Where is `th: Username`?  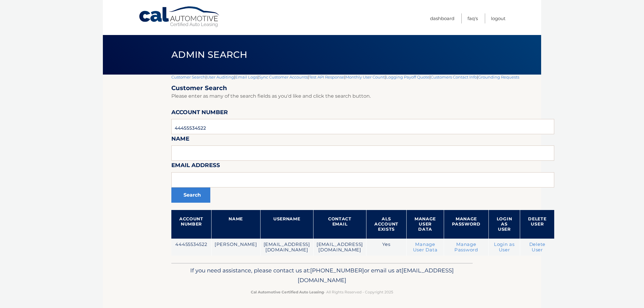 th: Username is located at coordinates (287, 225).